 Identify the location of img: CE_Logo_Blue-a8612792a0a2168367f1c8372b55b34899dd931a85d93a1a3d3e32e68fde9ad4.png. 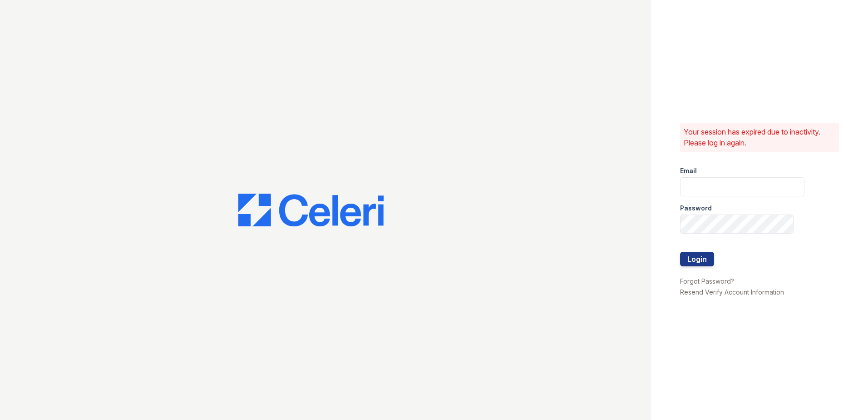
(311, 210).